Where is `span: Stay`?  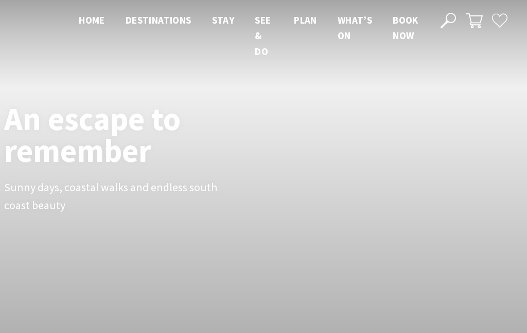
span: Stay is located at coordinates (223, 20).